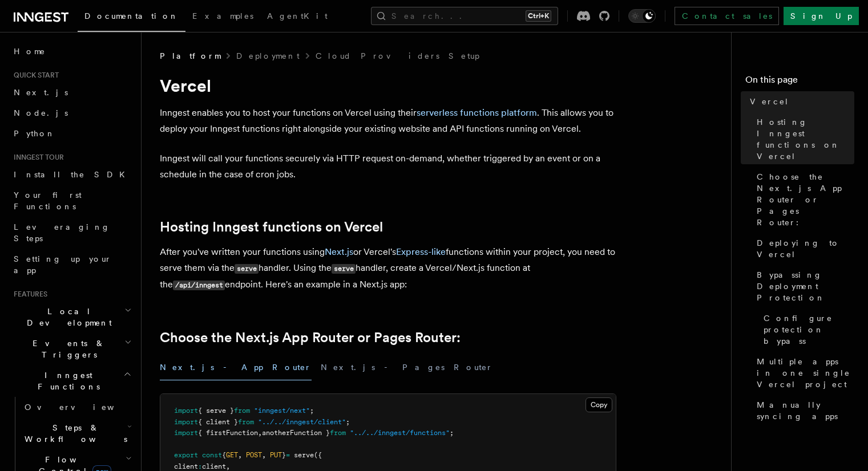 The height and width of the screenshot is (471, 868). I want to click on a: Node.js, so click(72, 113).